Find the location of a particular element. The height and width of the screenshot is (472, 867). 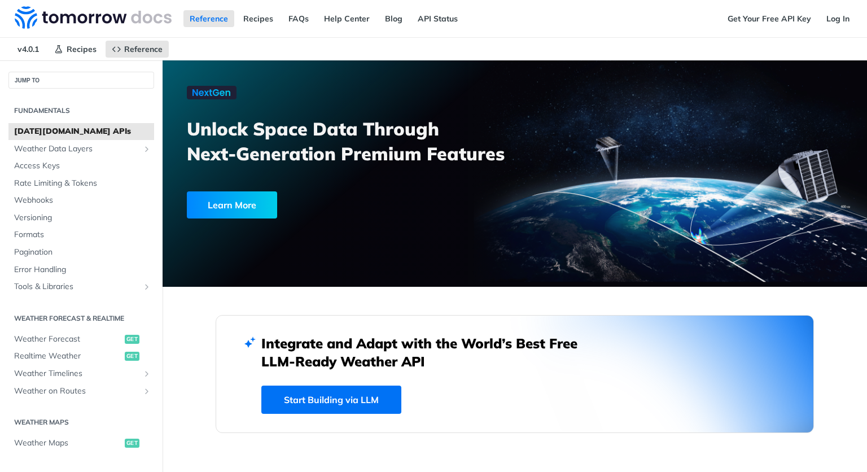

a: Versioning is located at coordinates (81, 218).